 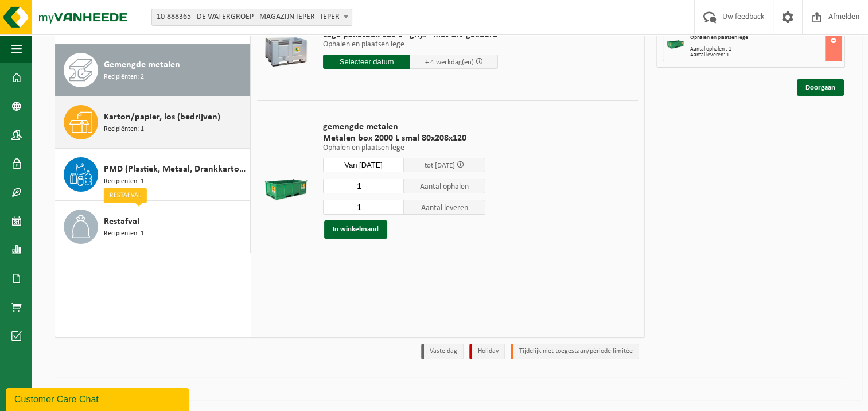 I want to click on span: 10-888365 - DE WATERGROEP - MAGAZIJN IEPER - IEPER, so click(x=252, y=17).